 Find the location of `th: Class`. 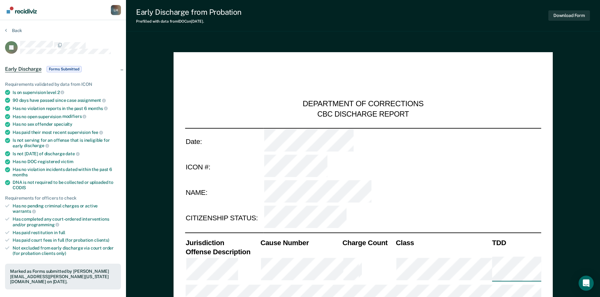

th: Class is located at coordinates (442, 243).